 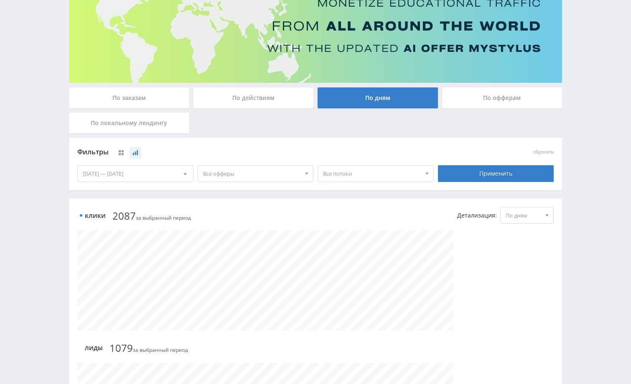 I want to click on div: По действиям, so click(x=254, y=98).